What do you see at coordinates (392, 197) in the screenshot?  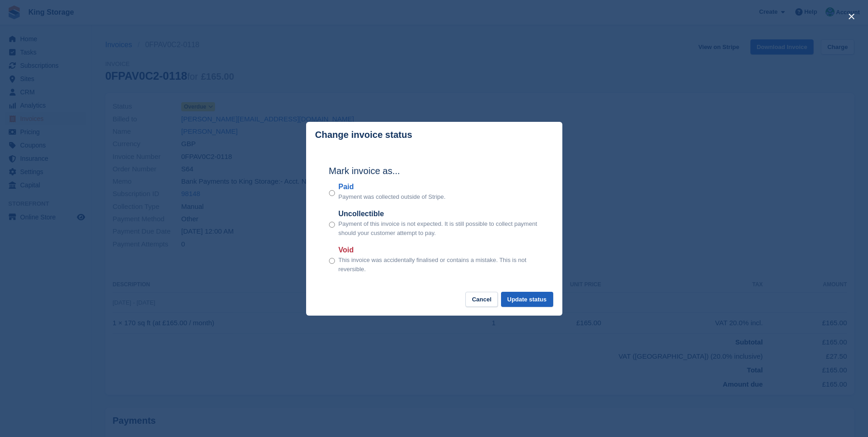 I see `p: Payment was collected outside of Stripe.` at bounding box center [392, 197].